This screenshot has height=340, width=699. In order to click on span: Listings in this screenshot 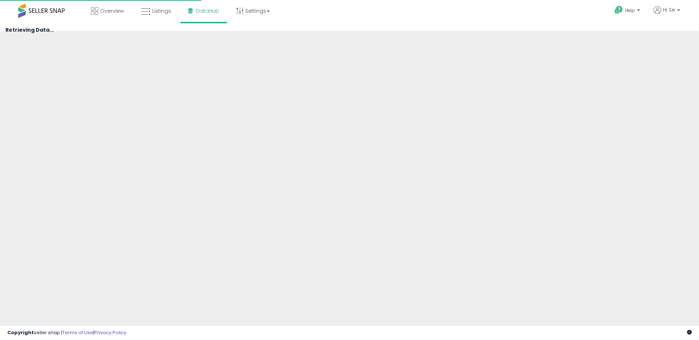, I will do `click(162, 11)`.